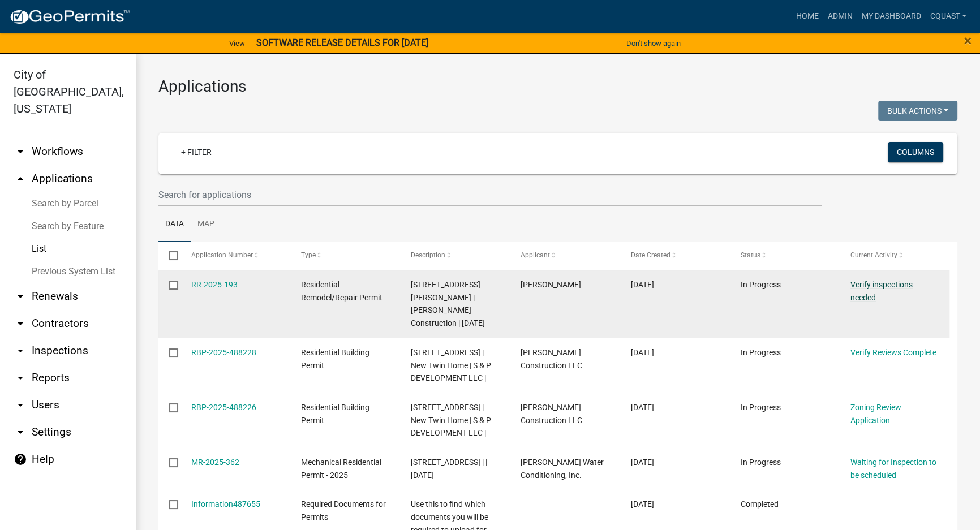  Describe the element at coordinates (654, 43) in the screenshot. I see `button: Don't show again` at that location.